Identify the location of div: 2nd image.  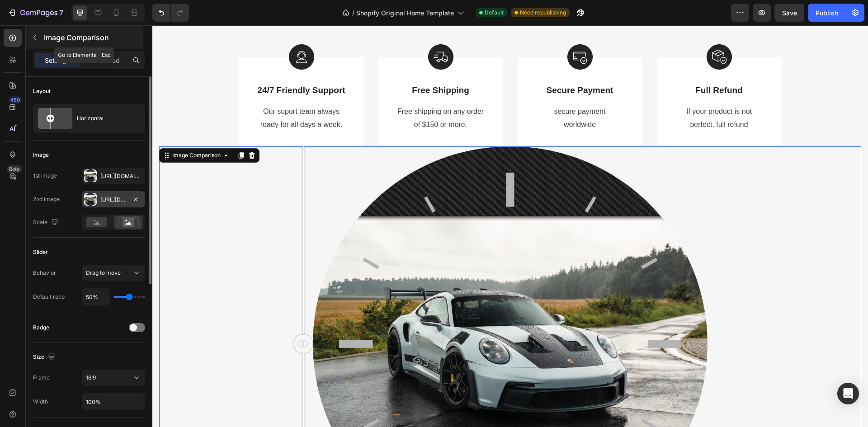
(46, 200).